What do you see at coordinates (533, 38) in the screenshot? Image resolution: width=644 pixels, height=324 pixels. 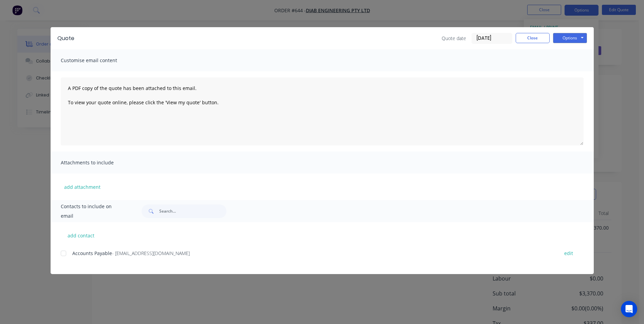 I see `button: Close` at bounding box center [533, 38].